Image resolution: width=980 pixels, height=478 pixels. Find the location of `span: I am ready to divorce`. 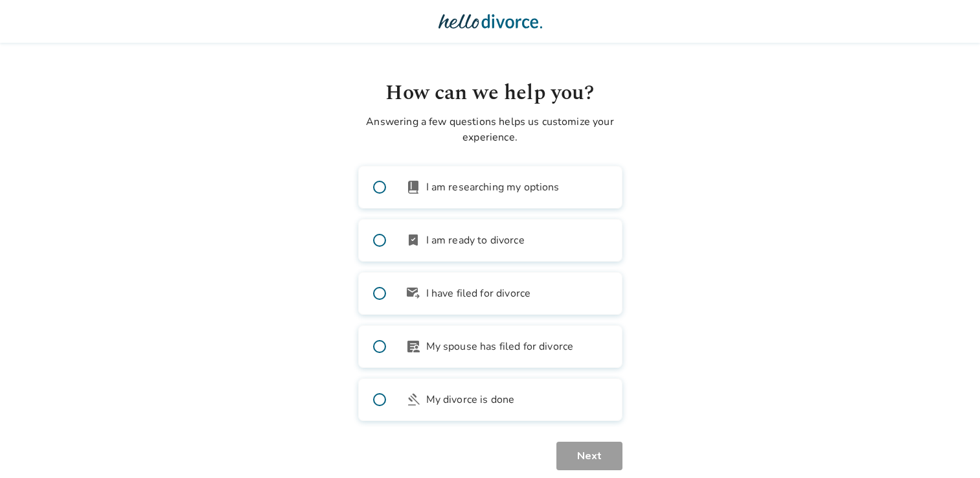

span: I am ready to divorce is located at coordinates (476, 240).